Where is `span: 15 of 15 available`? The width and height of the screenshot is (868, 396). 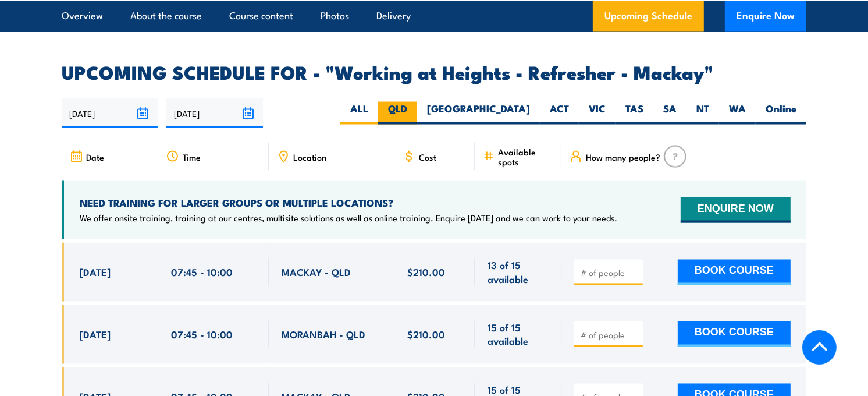
span: 15 of 15 available is located at coordinates (518, 334).